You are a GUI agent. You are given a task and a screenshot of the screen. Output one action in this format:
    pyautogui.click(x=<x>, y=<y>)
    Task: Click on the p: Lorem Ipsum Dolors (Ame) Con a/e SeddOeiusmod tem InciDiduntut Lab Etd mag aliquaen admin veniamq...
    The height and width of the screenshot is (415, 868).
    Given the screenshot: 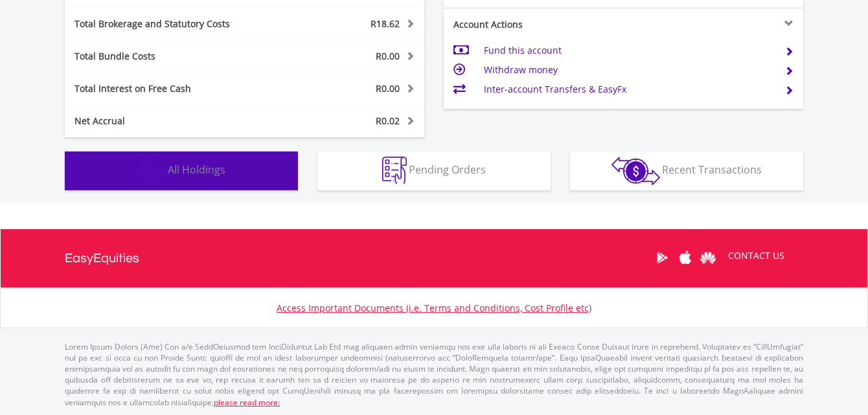 What is the action you would take?
    pyautogui.click(x=434, y=374)
    